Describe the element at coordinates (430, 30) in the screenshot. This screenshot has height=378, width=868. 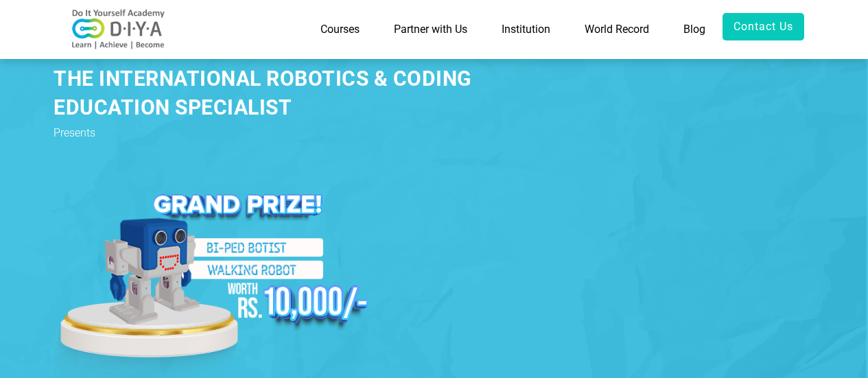
I see `a: Partner with Us` at that location.